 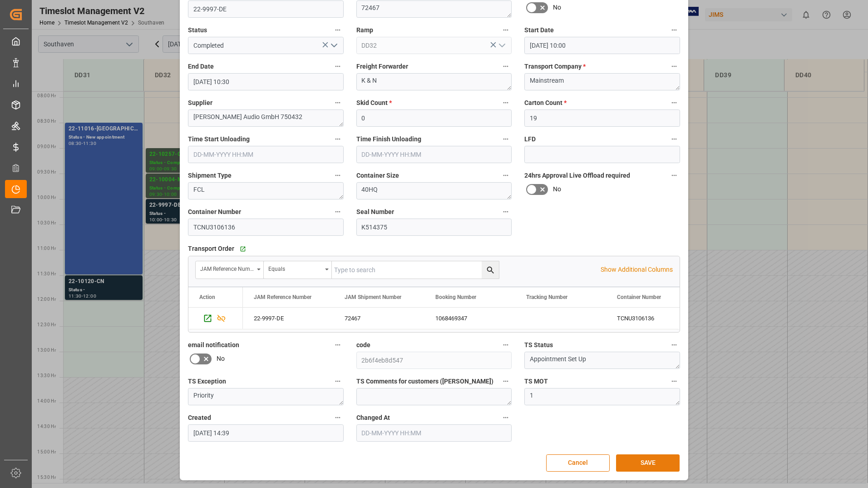 I want to click on span: Shipment Type, so click(x=209, y=176).